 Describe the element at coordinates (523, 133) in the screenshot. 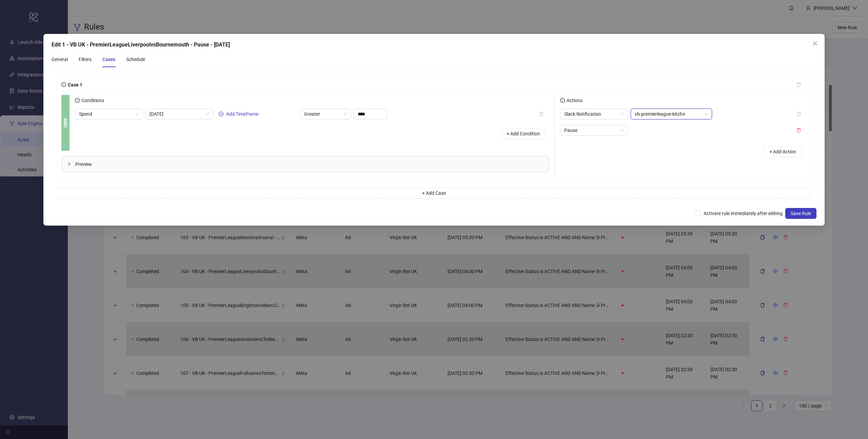

I see `button: + Add Condition` at that location.